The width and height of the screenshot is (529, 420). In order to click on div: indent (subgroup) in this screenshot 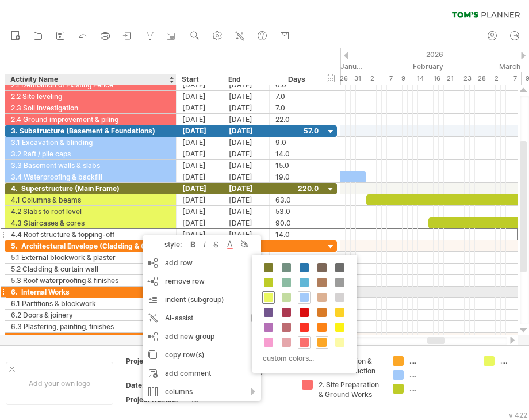, I will do `click(202, 300)`.